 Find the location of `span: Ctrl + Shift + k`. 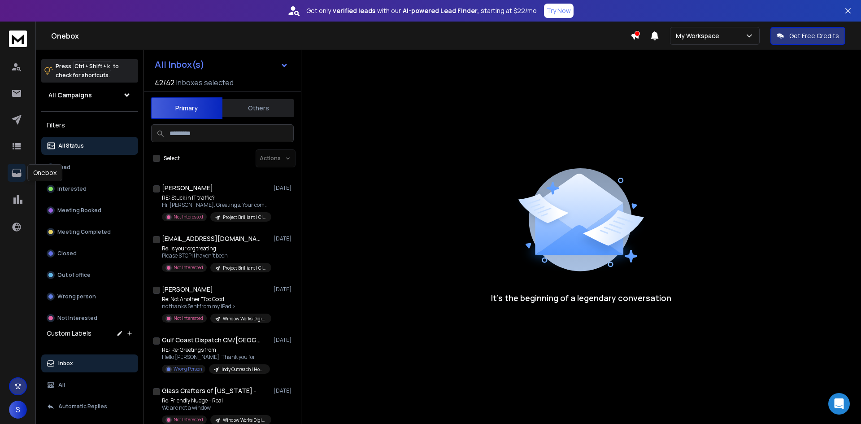

span: Ctrl + Shift + k is located at coordinates (92, 66).